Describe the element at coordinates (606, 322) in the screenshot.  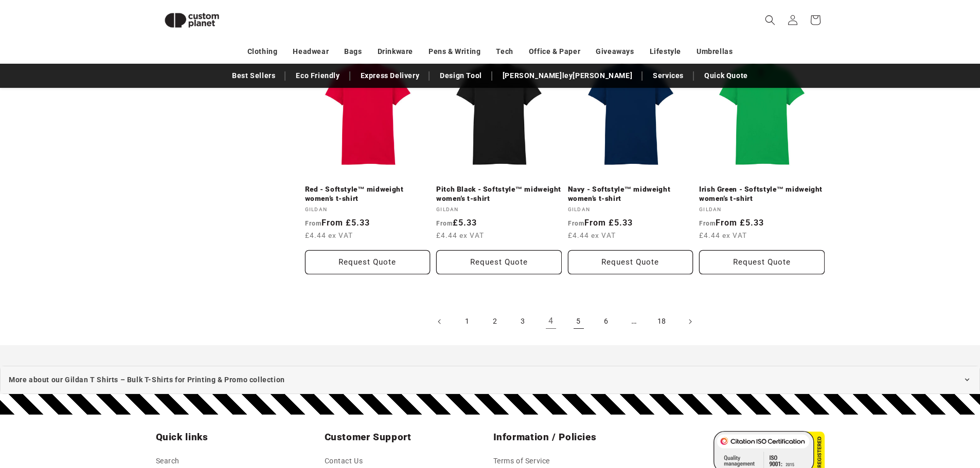
I see `a: Page 6` at that location.